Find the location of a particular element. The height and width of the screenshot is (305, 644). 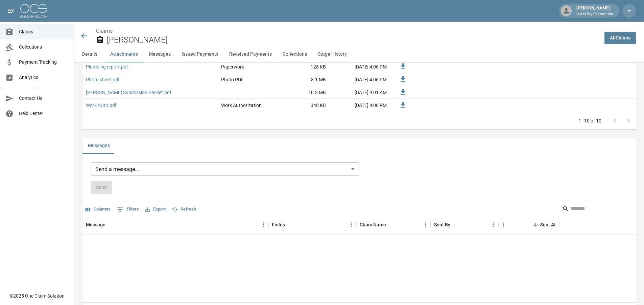

a: Plumbing report.pdf is located at coordinates (107, 67).